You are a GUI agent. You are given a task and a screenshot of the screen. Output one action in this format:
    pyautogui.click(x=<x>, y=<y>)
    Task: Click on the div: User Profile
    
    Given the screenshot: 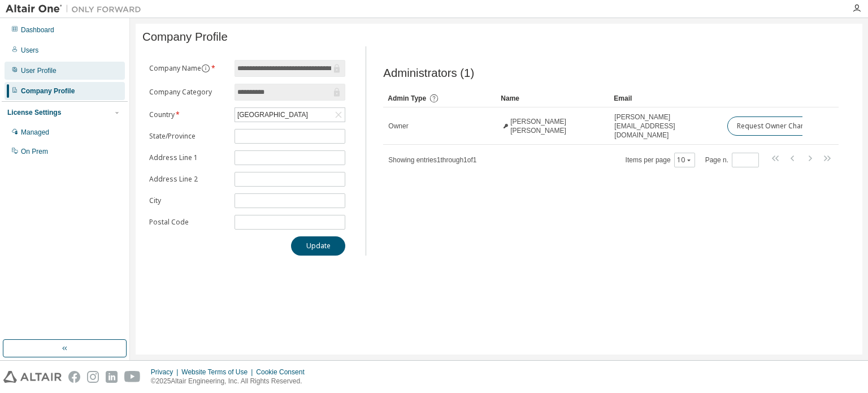 What is the action you would take?
    pyautogui.click(x=38, y=70)
    